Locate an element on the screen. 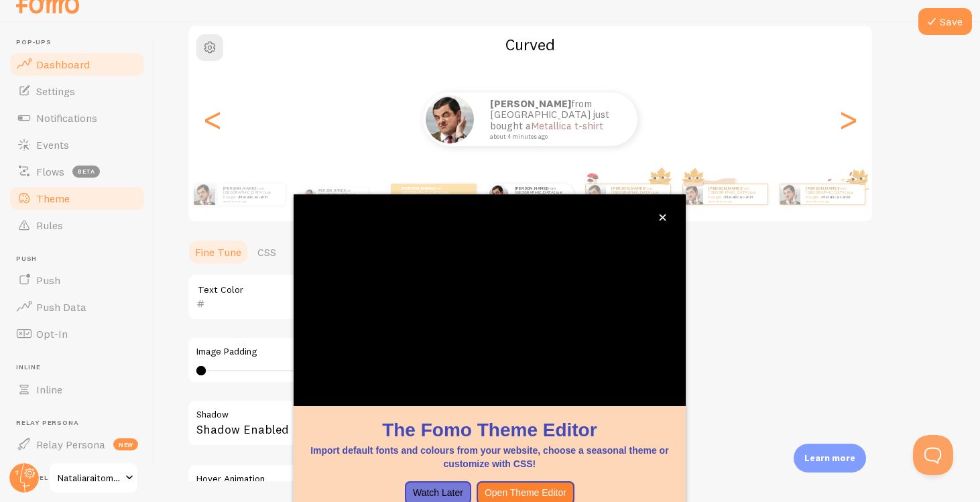  div: Shadow Enabled is located at coordinates (388, 424).